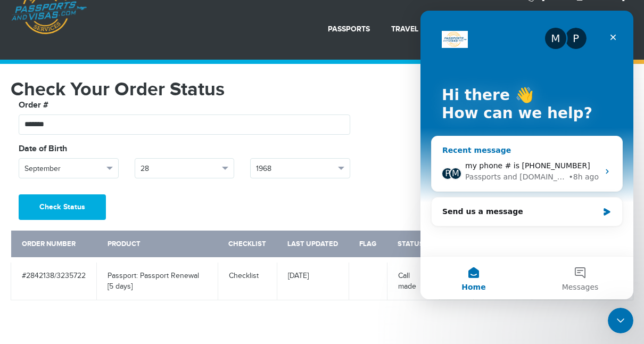 The image size is (644, 344). I want to click on th: Order Number, so click(53, 245).